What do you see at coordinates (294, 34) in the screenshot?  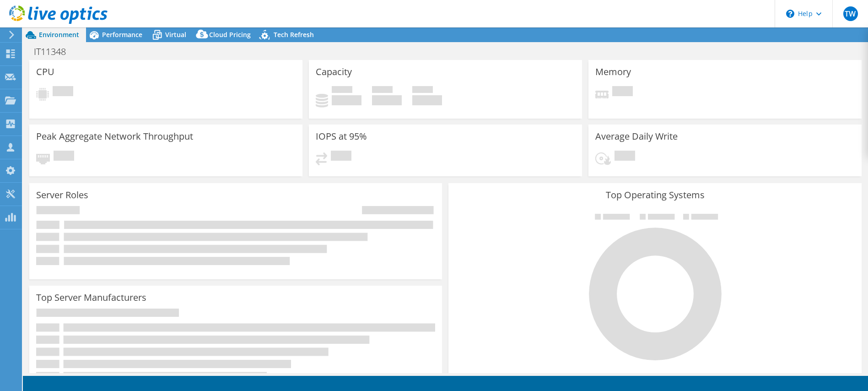 I see `span: Tech Refresh` at bounding box center [294, 34].